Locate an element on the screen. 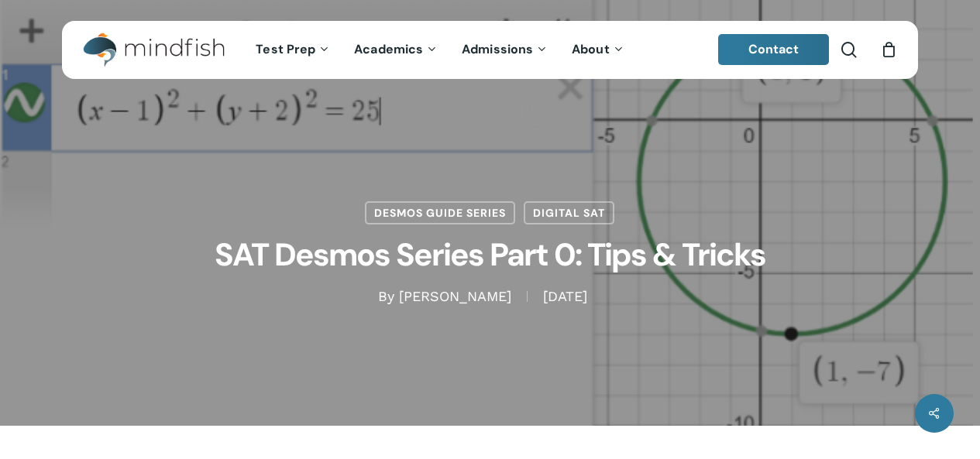 Image resolution: width=980 pixels, height=459 pixels. header: Main Menu is located at coordinates (490, 50).